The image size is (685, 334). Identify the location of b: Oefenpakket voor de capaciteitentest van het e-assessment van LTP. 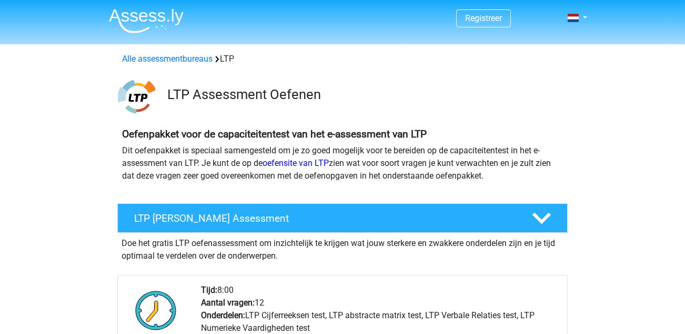
(274, 134).